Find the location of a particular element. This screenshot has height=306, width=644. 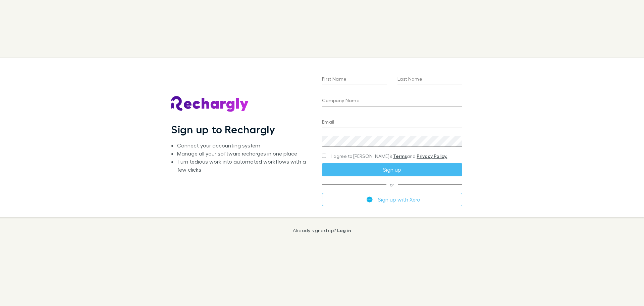

button: Sign up is located at coordinates (392, 170).